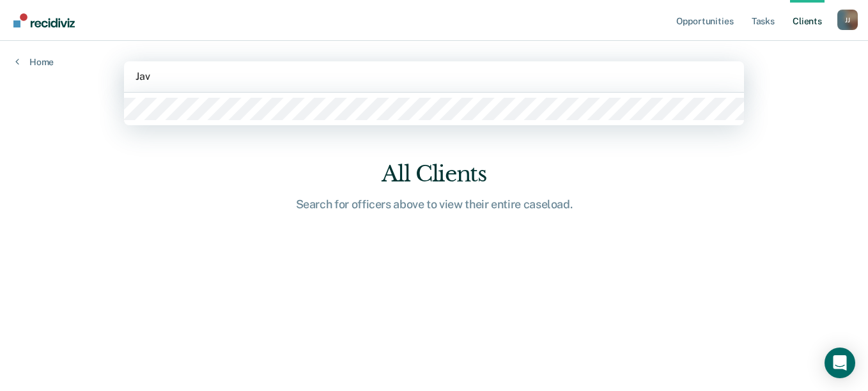 The width and height of the screenshot is (868, 391). Describe the element at coordinates (44, 20) in the screenshot. I see `img: Recidiviz` at that location.